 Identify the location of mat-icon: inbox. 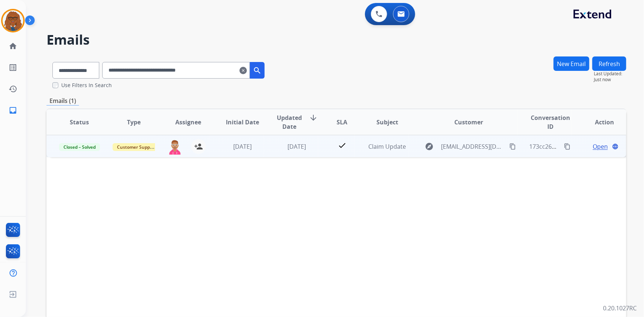
(13, 110).